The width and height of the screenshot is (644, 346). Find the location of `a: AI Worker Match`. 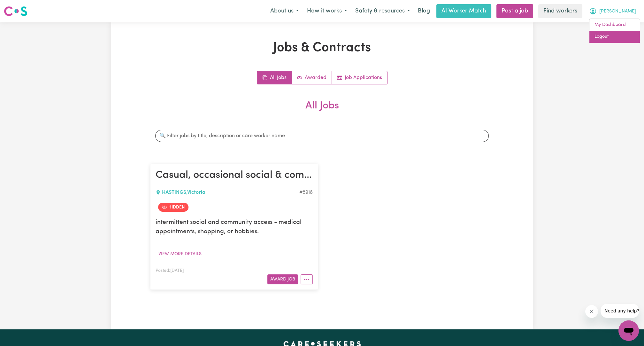

a: AI Worker Match is located at coordinates (464, 11).